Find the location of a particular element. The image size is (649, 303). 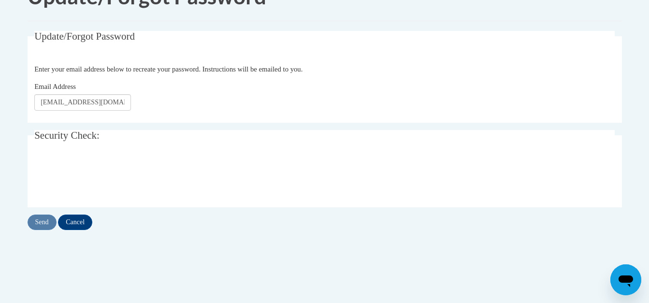

span: Email Address is located at coordinates (55, 86).